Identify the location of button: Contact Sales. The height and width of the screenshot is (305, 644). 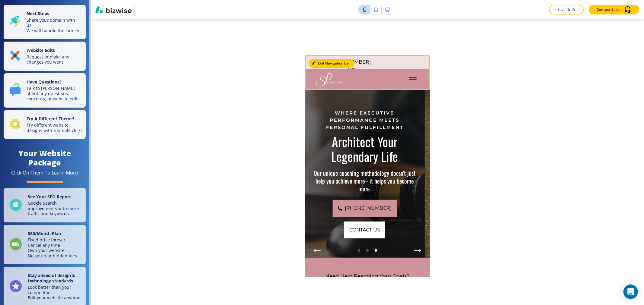
(614, 10).